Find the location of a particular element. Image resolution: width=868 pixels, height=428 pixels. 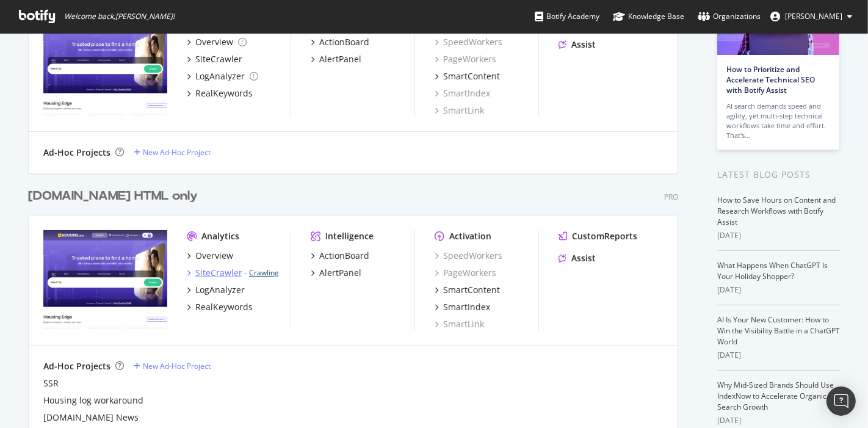

span: Bikash Behera is located at coordinates (814, 16).